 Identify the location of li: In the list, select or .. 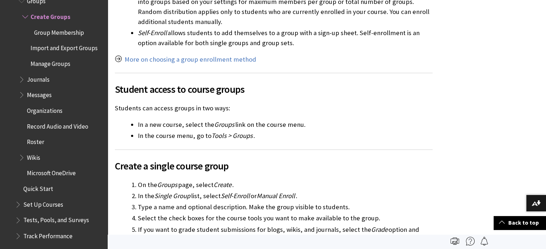
(285, 196).